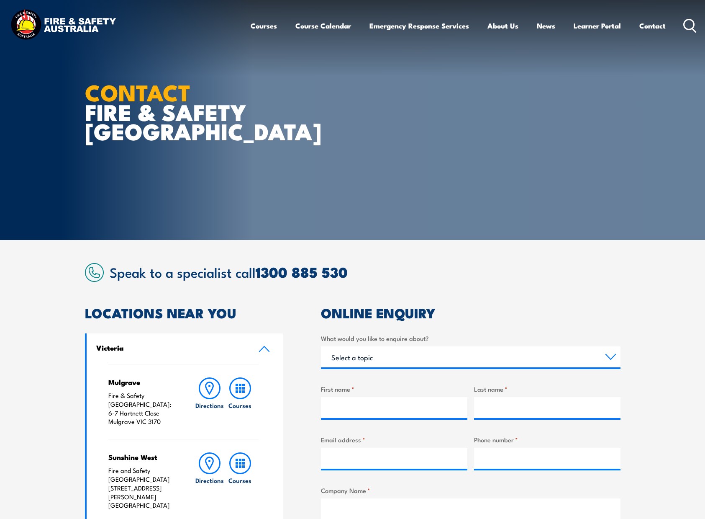 Image resolution: width=705 pixels, height=519 pixels. I want to click on a: Learner Portal, so click(597, 26).